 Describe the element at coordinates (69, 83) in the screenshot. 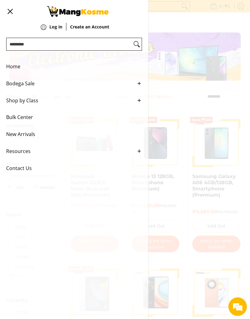

I see `span: Bodega Sale` at that location.